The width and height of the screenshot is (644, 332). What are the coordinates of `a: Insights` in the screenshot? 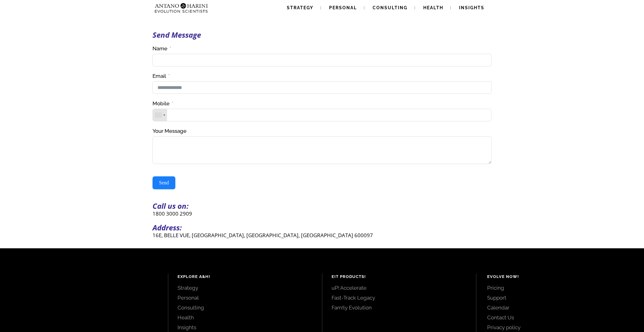 It's located at (245, 327).